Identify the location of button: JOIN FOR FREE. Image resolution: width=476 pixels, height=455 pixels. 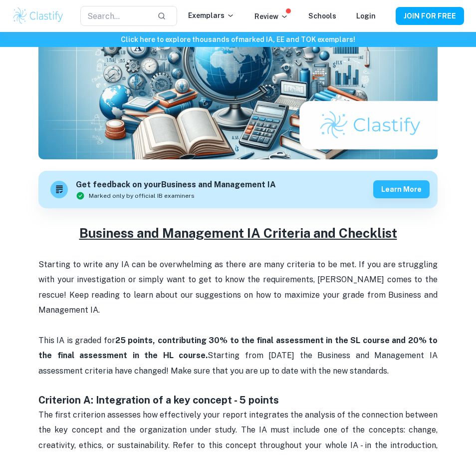
(430, 16).